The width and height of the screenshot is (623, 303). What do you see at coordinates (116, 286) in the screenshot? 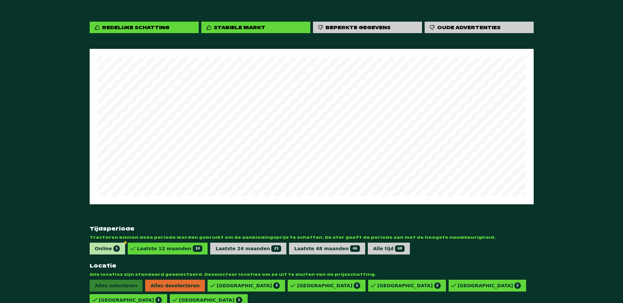
I see `span: Alles selecteren` at bounding box center [116, 286].